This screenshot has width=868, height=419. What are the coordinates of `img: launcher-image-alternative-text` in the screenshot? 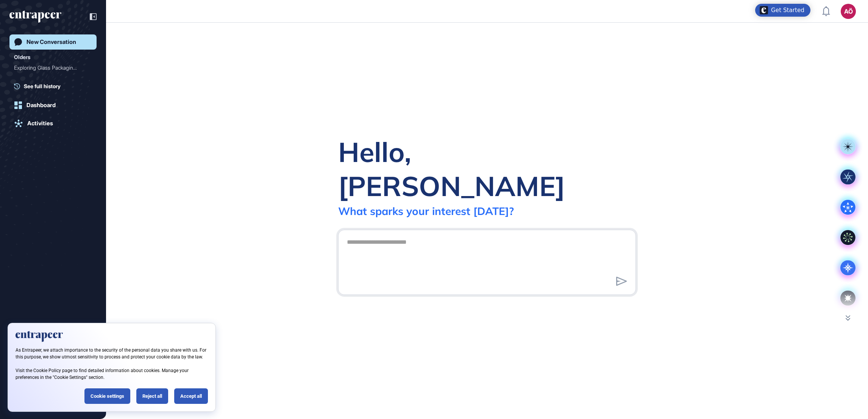 It's located at (764, 10).